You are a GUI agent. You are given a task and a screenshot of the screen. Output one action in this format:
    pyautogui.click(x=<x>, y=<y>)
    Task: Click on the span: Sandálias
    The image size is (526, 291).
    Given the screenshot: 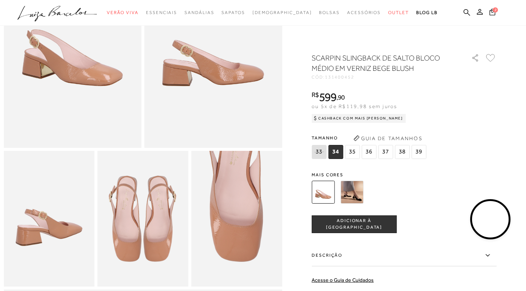 What is the action you would take?
    pyautogui.click(x=199, y=13)
    